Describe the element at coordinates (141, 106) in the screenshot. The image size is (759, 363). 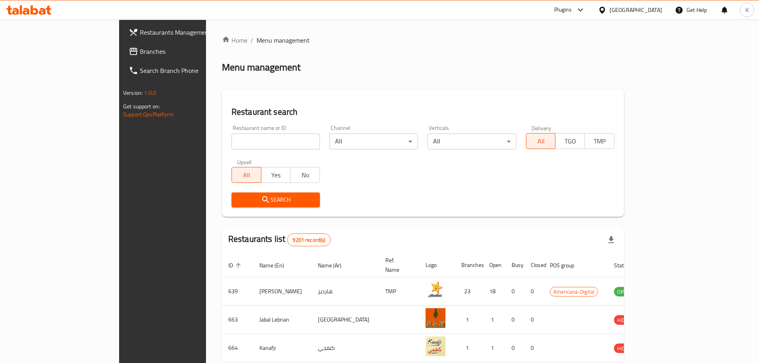
I see `span: Get support on:` at that location.